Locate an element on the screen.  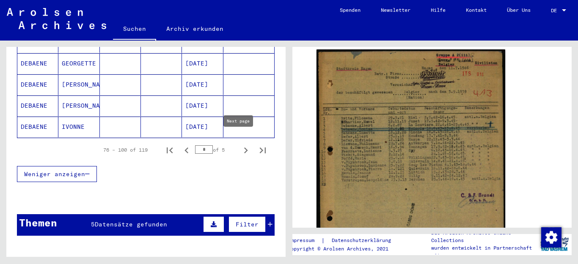
button: Next page is located at coordinates (246, 150).